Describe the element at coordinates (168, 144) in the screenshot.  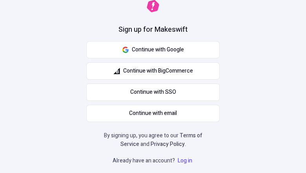
I see `a: Privacy Policy` at that location.